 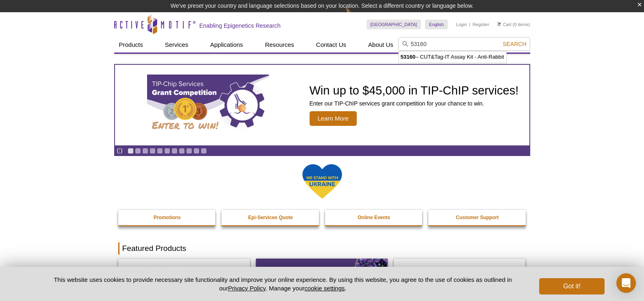 I want to click on h2: Win up to $45,000 in TIP-ChIP services!, so click(x=414, y=91).